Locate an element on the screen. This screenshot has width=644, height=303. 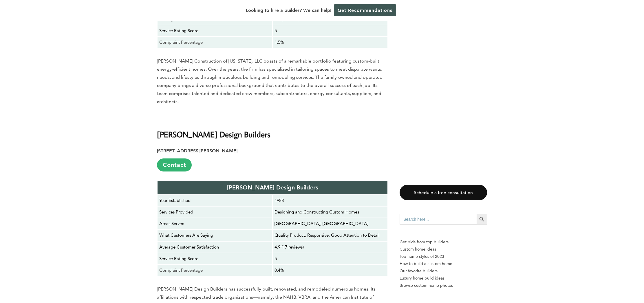
a: How to build a custom home is located at coordinates (444, 264).